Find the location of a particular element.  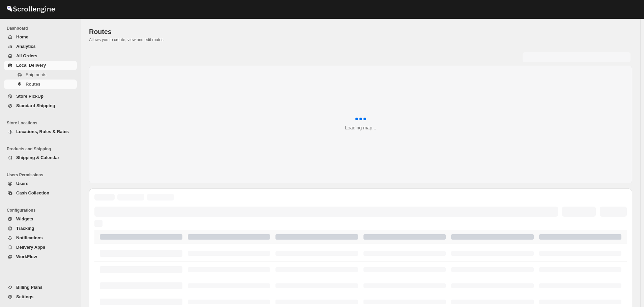

span: Locations, Rules & Rates is located at coordinates (43, 132).